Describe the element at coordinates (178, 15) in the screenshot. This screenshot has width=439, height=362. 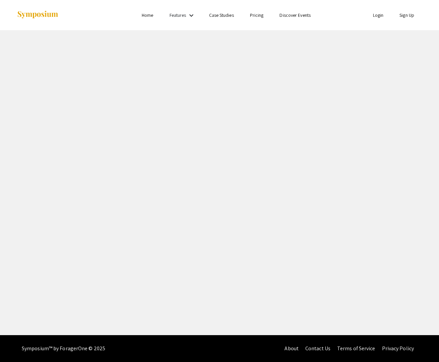
I see `a: Features` at that location.